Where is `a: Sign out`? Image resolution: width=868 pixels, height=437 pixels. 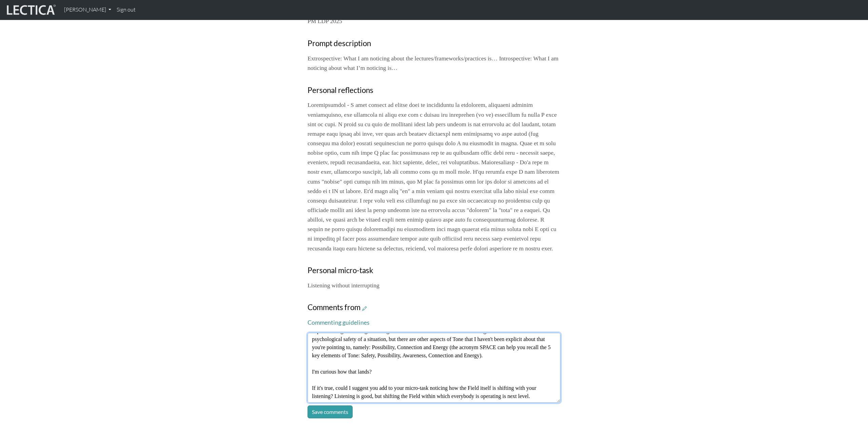 a: Sign out is located at coordinates (126, 10).